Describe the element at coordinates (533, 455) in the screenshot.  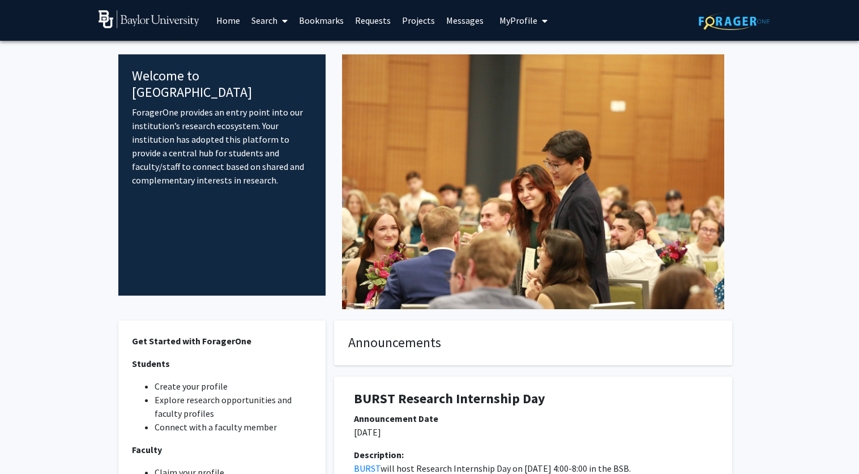
I see `div: Description:` at that location.